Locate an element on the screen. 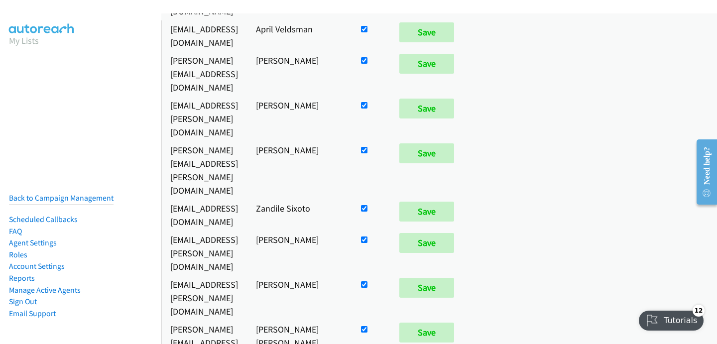 The height and width of the screenshot is (344, 717). a: Email Support is located at coordinates (32, 313).